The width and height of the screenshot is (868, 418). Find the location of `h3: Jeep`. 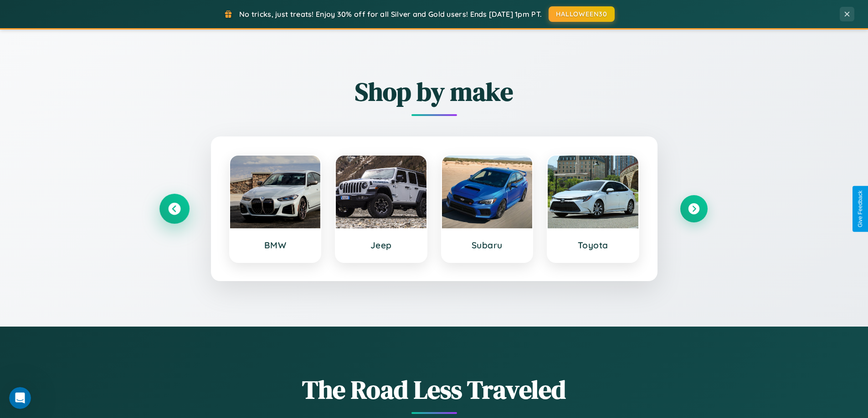

h3: Jeep is located at coordinates (381, 245).